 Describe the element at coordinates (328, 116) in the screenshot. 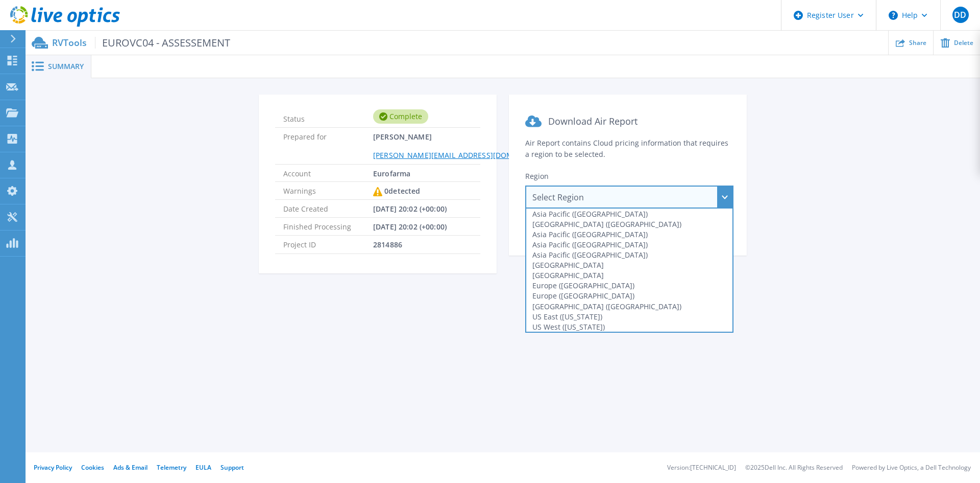

I see `span: Status` at that location.